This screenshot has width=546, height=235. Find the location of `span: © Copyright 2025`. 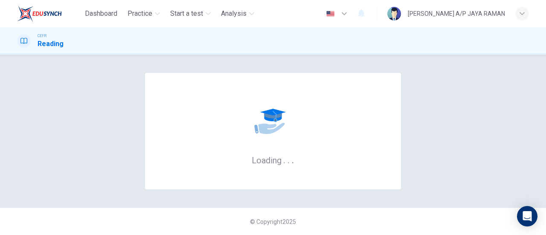

span: © Copyright 2025 is located at coordinates (273, 222).